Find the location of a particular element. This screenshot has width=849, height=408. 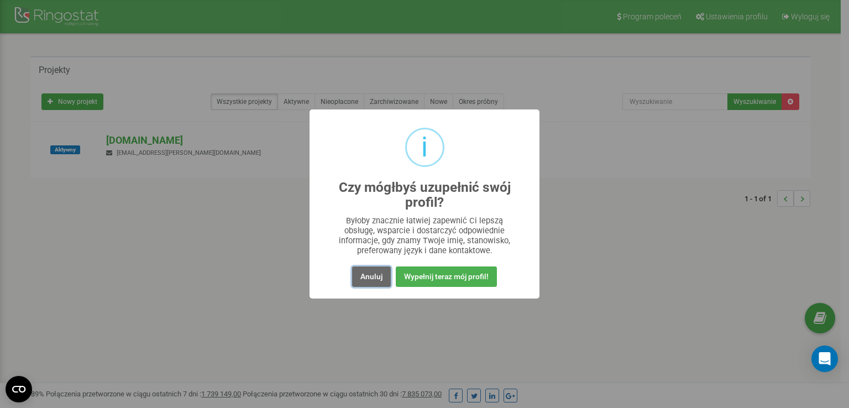

button: Anuluj is located at coordinates (371, 276).